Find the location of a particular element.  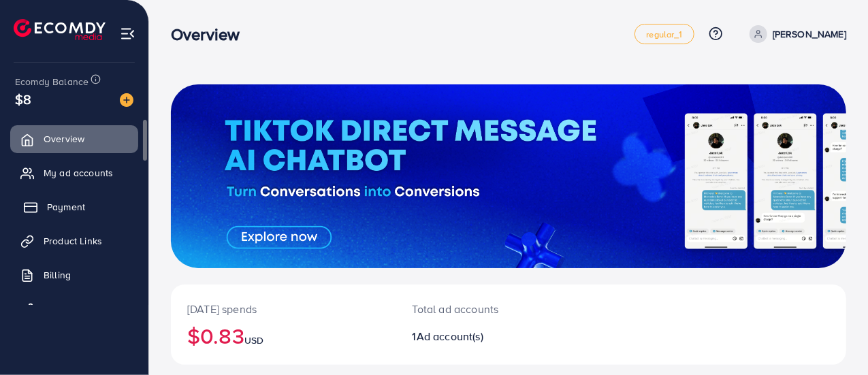

span: Affiliate Program is located at coordinates (80, 309).